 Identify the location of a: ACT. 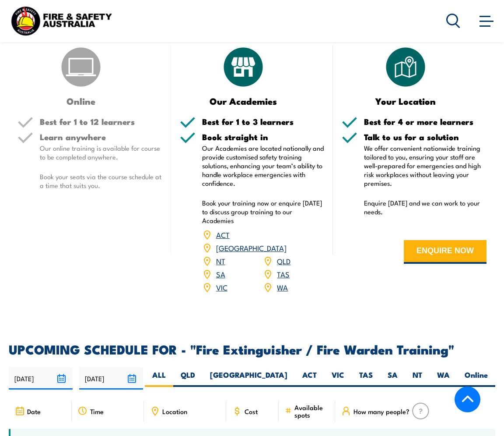
(223, 234).